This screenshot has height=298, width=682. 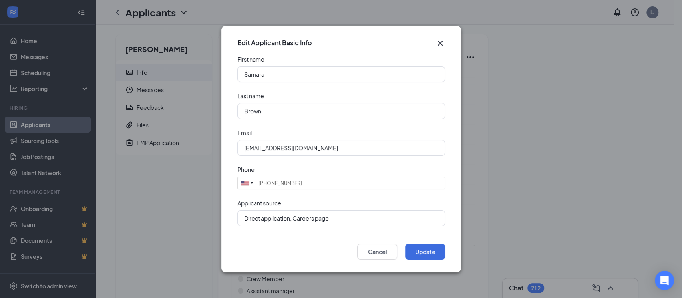 I want to click on div: United States: +1, so click(x=247, y=183).